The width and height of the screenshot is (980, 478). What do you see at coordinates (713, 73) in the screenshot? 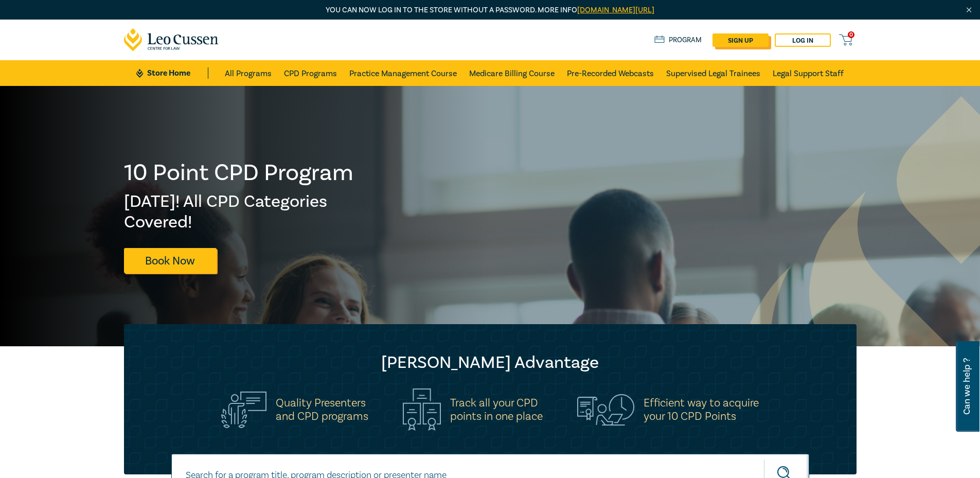
I see `a: Supervised Legal Trainees` at bounding box center [713, 73].